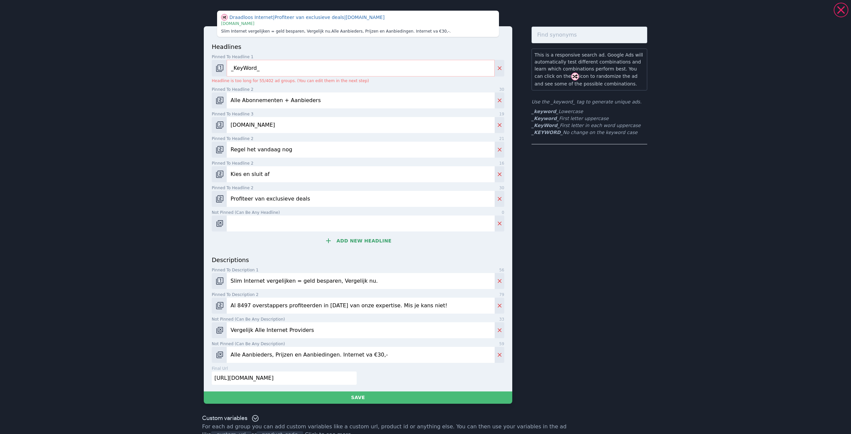  What do you see at coordinates (391, 31) in the screenshot?
I see `span: Alle Aanbieders, Prijzen en Aanbiedingen. Internet va €30,-` at bounding box center [391, 31].